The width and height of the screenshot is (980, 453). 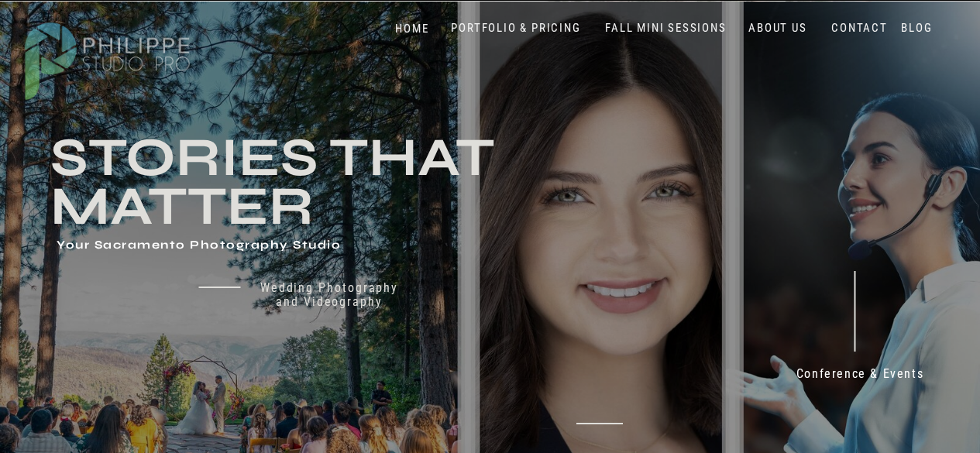 What do you see at coordinates (412, 28) in the screenshot?
I see `a: HOME` at bounding box center [412, 28].